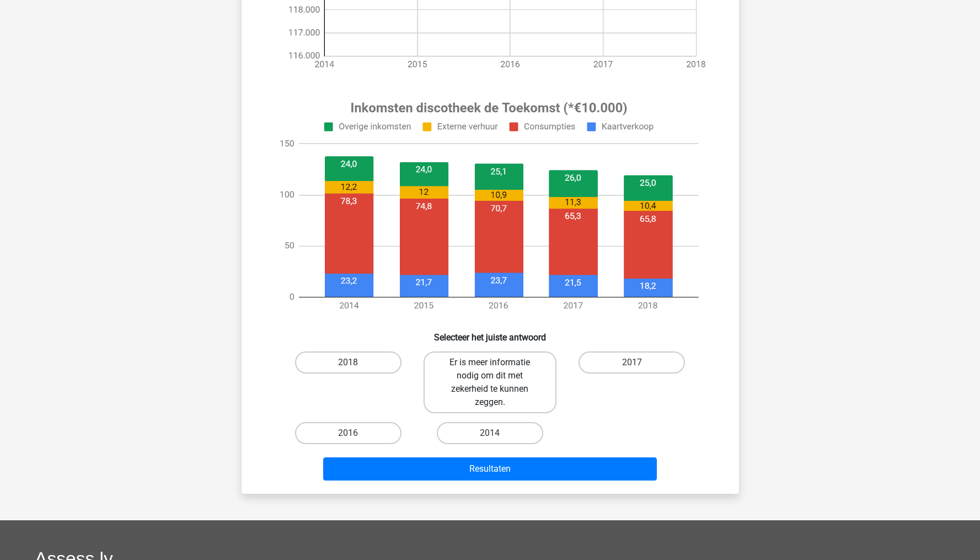 This screenshot has height=560, width=980. What do you see at coordinates (631, 362) in the screenshot?
I see `label: 2017` at bounding box center [631, 362].